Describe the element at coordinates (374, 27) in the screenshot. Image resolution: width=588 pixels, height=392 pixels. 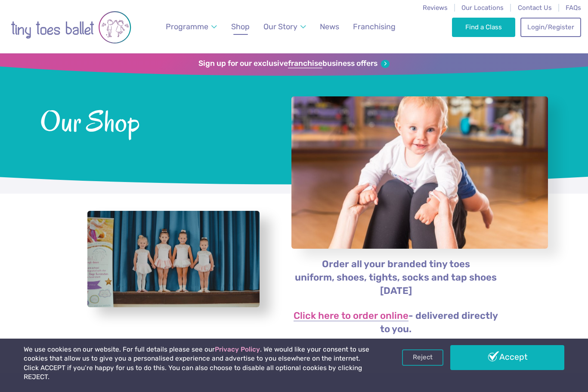
I see `a: Franchising` at that location.